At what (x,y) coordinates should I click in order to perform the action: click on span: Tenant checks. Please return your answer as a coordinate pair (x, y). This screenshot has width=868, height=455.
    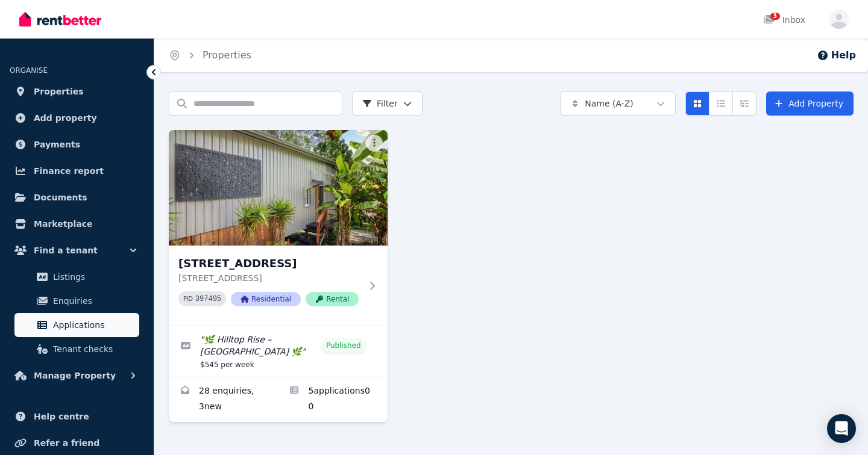
    Looking at the image, I should click on (94, 349).